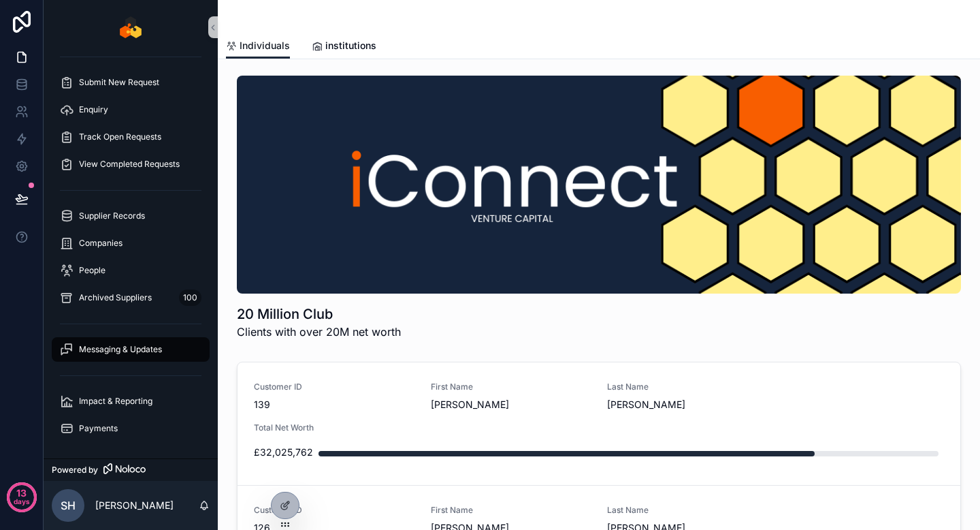  I want to click on div: scrollable content, so click(131, 256).